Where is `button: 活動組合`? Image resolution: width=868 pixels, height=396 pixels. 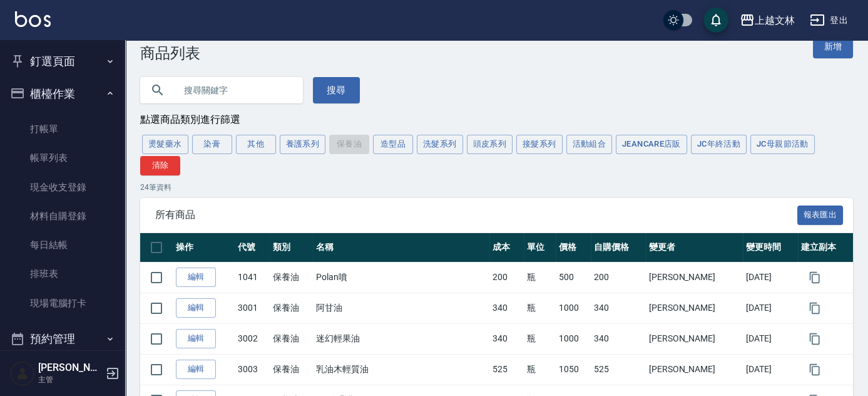
button: 活動組合 is located at coordinates (589, 144).